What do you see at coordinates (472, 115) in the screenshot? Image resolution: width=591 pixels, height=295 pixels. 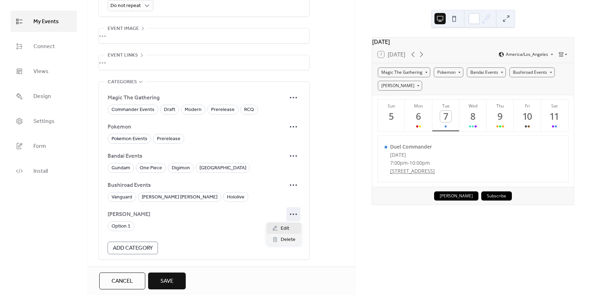 I see `button: Wed8` at bounding box center [472, 115].